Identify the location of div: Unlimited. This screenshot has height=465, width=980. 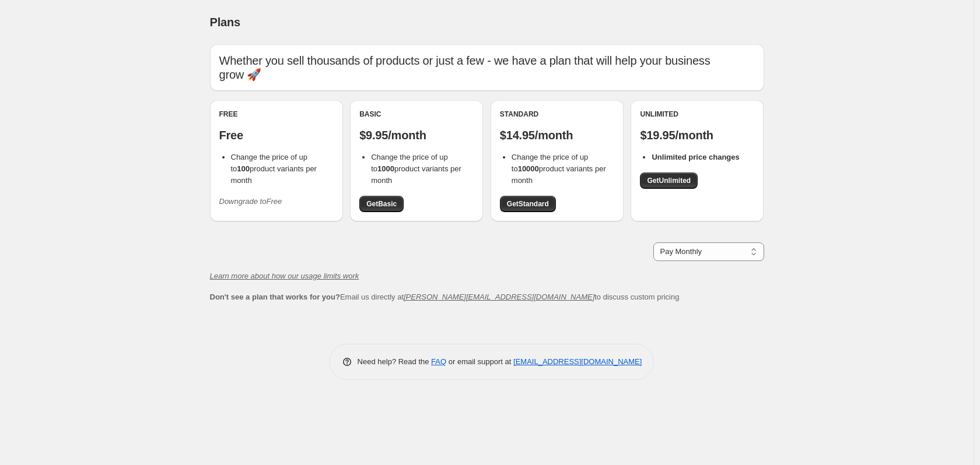
(698, 114).